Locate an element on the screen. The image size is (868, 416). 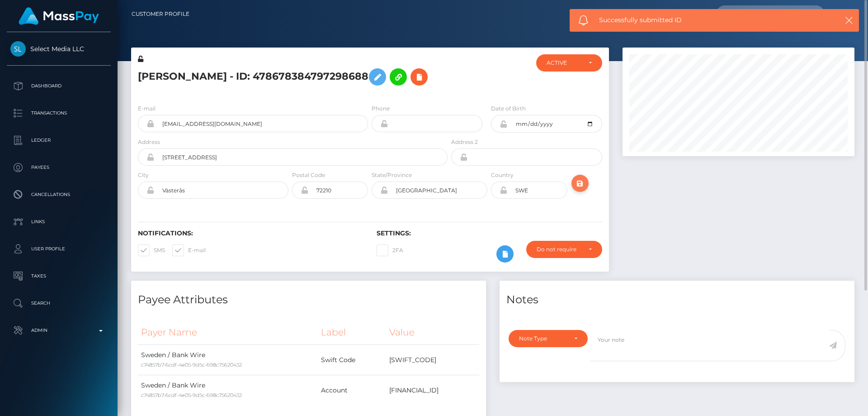
p: Links is located at coordinates (59, 221).